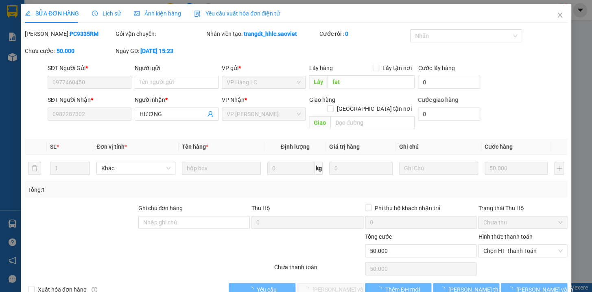  I want to click on b: 0, so click(346, 34).